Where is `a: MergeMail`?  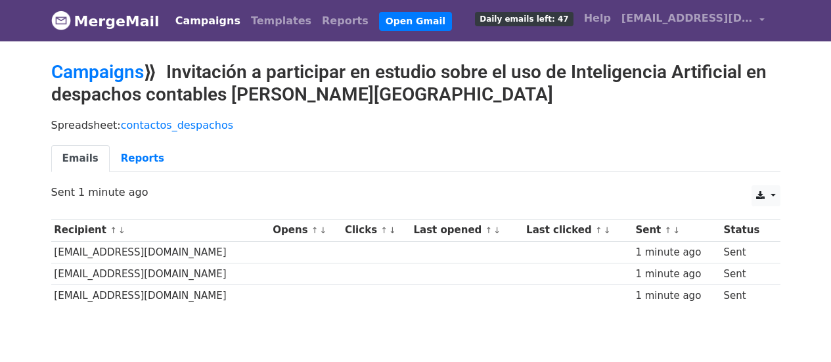 a: MergeMail is located at coordinates (105, 21).